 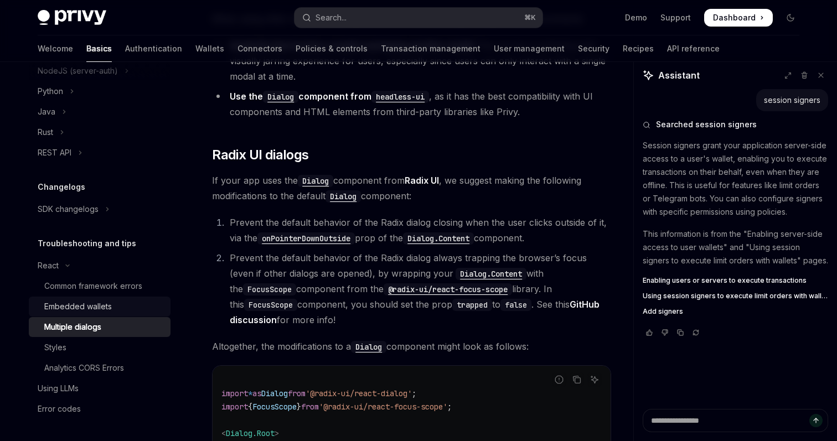 I want to click on button: Toggle Rust section, so click(x=100, y=132).